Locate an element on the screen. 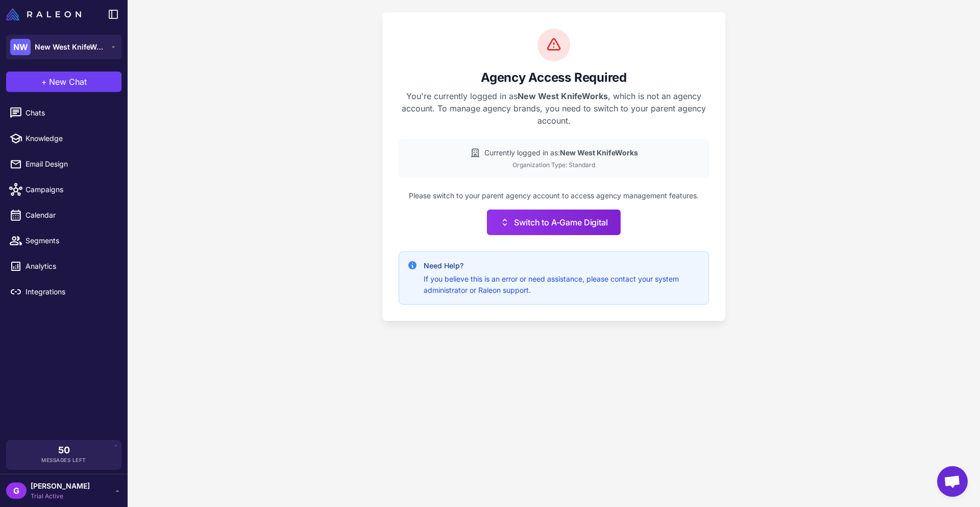 The height and width of the screenshot is (507, 980). a: Knowledge is located at coordinates (64, 139).